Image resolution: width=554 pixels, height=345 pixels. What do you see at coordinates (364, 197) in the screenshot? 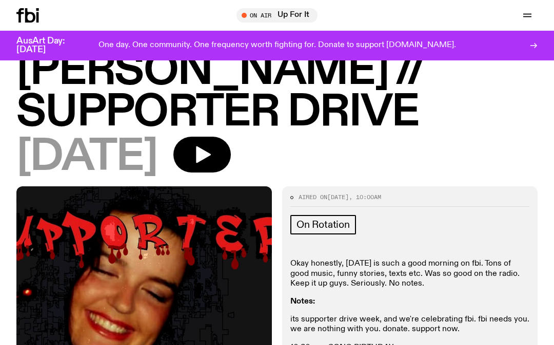
I see `span: , 10:00am` at bounding box center [364, 197].